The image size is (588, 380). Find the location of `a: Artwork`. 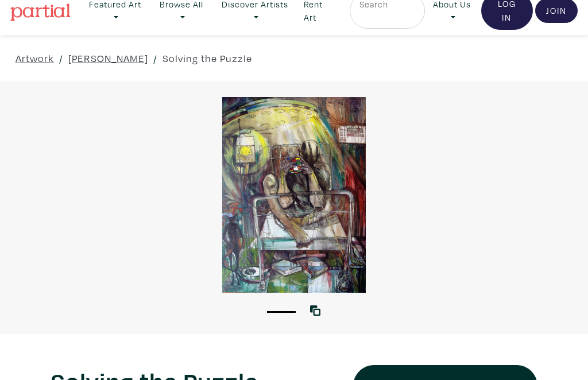

a: Artwork is located at coordinates (34, 58).